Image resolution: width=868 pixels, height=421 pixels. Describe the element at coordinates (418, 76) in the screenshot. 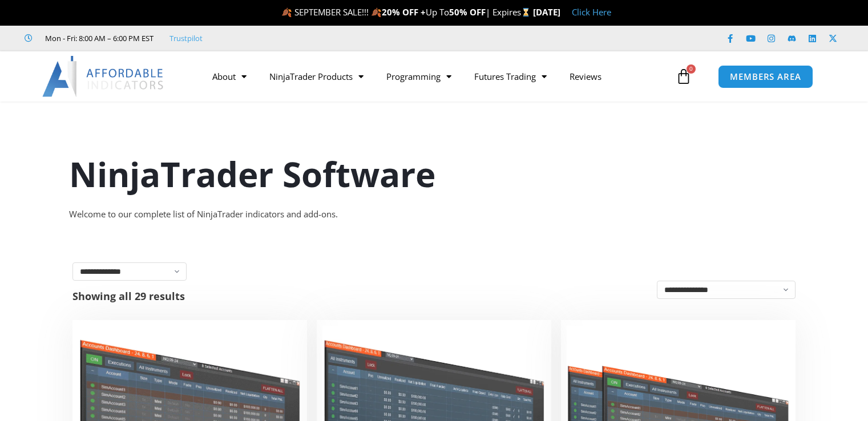

I see `a: Programming` at that location.